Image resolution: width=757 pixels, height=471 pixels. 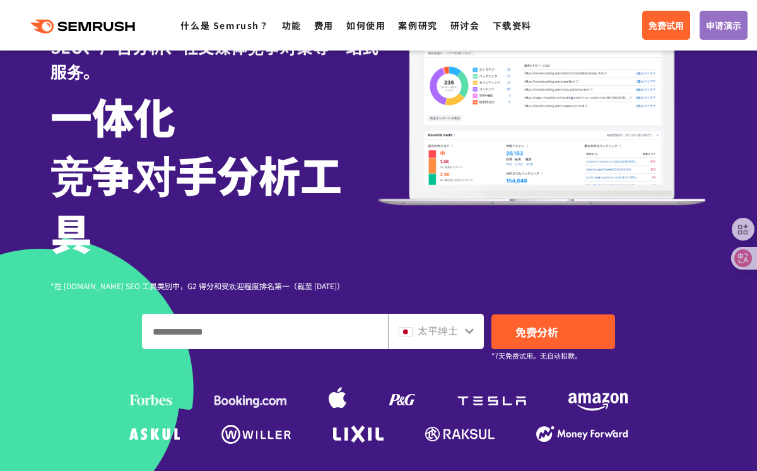 I want to click on a: 下载资料, so click(x=512, y=25).